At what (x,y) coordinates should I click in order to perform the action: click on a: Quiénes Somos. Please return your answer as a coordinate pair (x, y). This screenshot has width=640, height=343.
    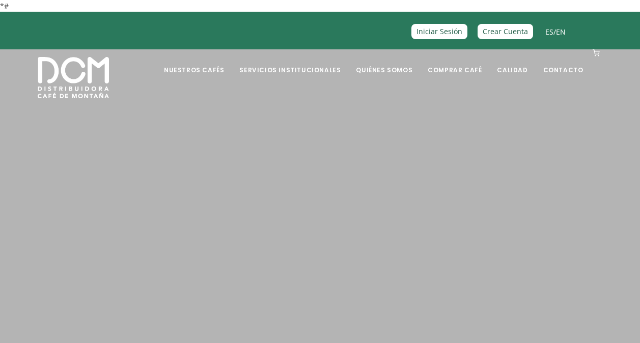
    Looking at the image, I should click on (384, 62).